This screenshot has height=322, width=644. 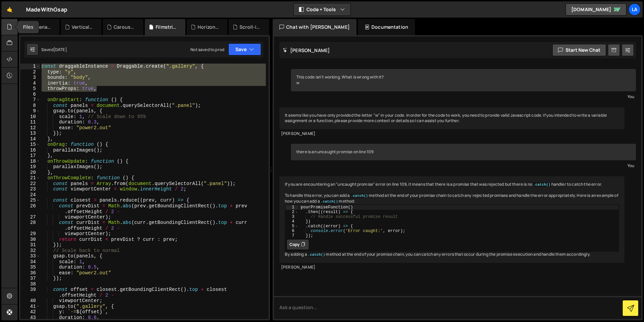 I want to click on div: 24, so click(x=30, y=195).